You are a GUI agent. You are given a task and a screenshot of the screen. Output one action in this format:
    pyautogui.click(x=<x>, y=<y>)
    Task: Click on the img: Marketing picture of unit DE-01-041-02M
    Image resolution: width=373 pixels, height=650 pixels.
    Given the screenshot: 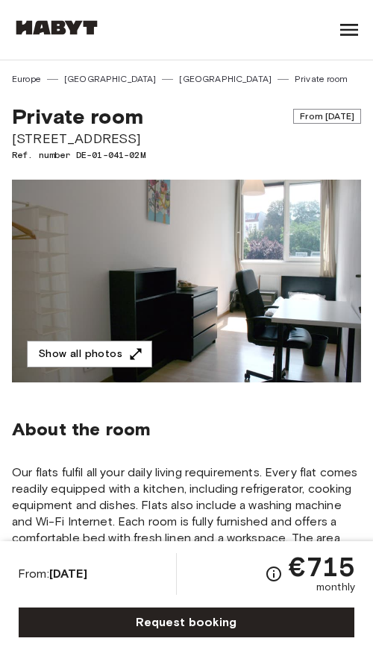 What is the action you would take?
    pyautogui.click(x=186, y=281)
    